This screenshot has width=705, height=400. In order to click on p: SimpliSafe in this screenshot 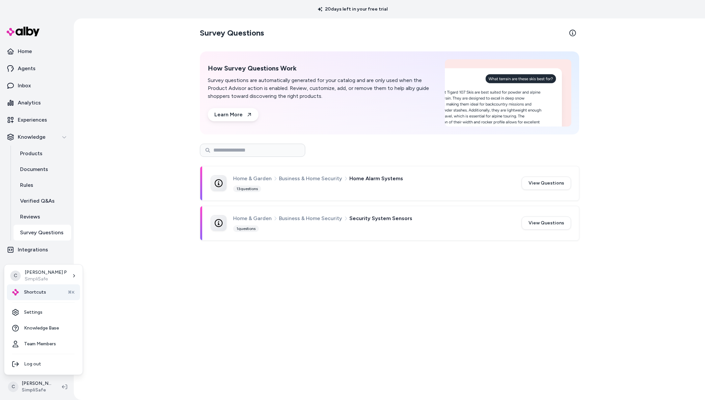, I will do `click(46, 279)`.